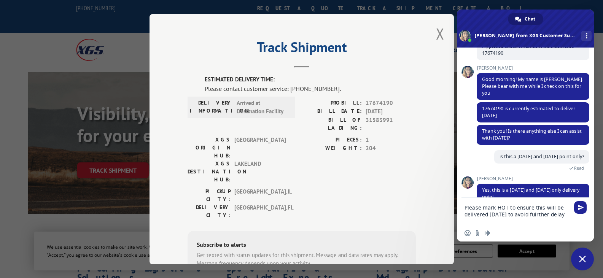 This screenshot has width=603, height=278. What do you see at coordinates (332, 111) in the screenshot?
I see `label: BILL DATE:` at bounding box center [332, 111].